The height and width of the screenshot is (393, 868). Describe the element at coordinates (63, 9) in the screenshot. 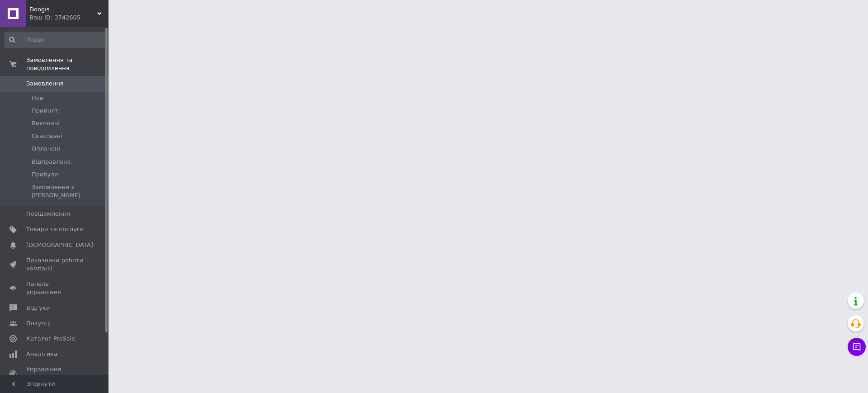

I see `span: Doogis` at that location.